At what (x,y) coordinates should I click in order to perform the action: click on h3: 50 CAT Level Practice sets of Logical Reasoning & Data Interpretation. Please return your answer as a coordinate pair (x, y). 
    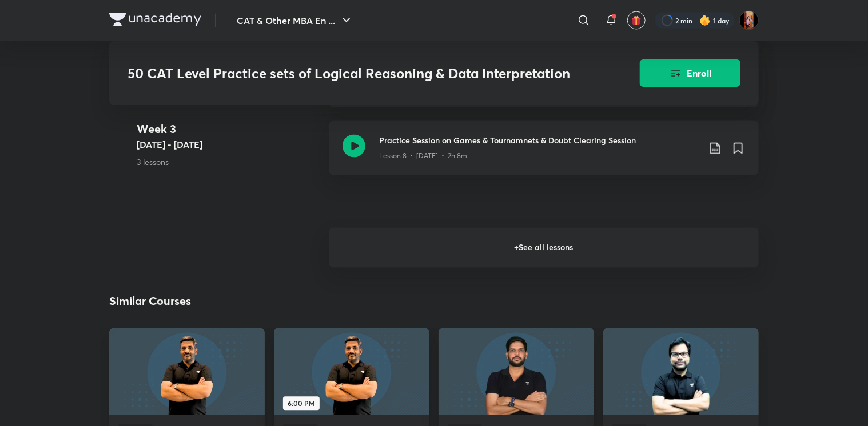
    Looking at the image, I should click on (351, 73).